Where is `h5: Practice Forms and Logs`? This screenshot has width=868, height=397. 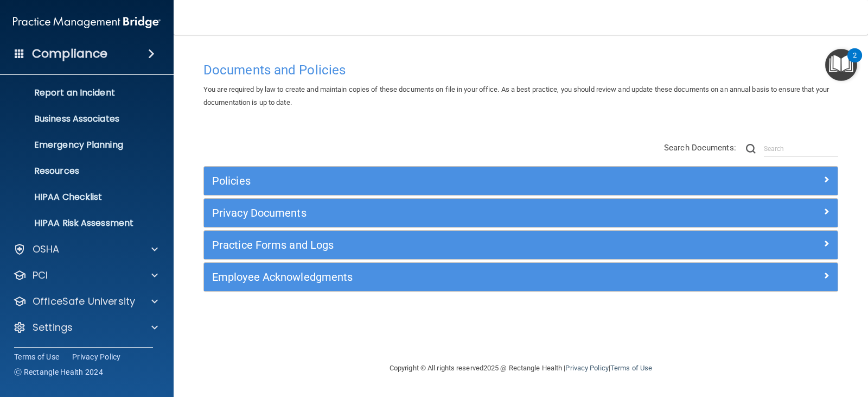 h5: Practice Forms and Logs is located at coordinates (442, 245).